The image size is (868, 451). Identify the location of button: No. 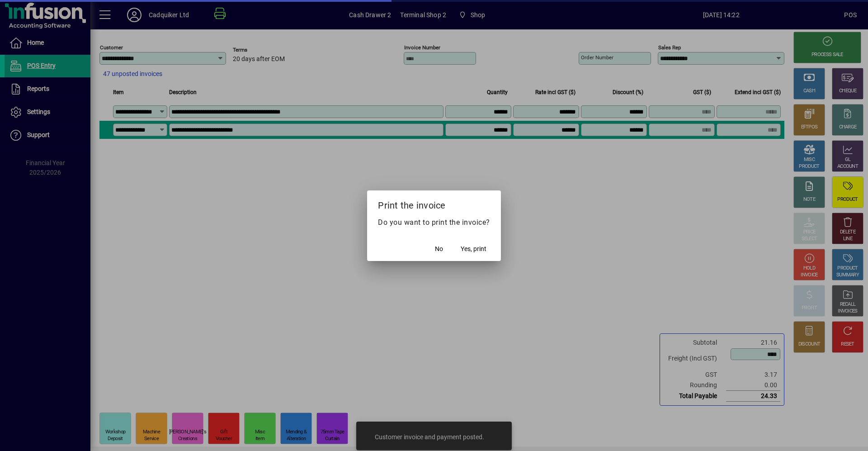
(439, 249).